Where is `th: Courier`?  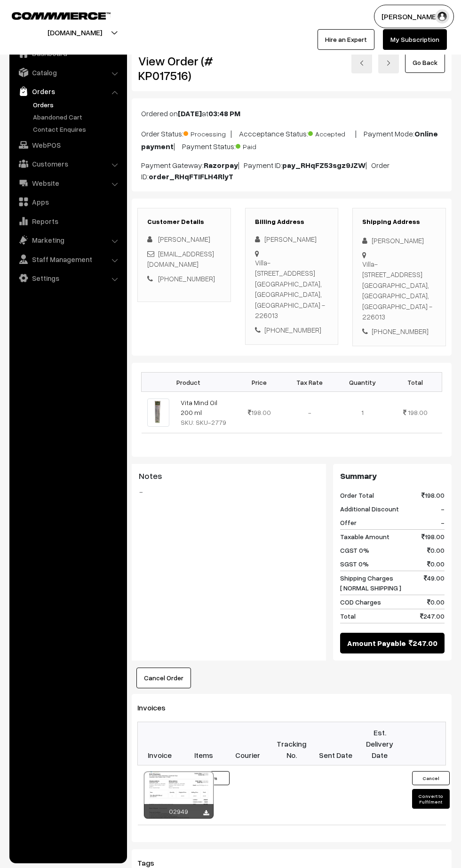
th: Courier is located at coordinates (248, 744).